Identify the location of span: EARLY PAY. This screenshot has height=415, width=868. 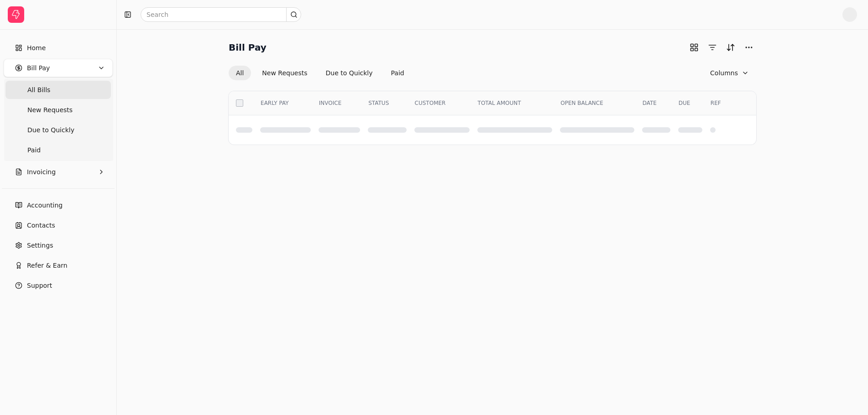
(274, 103).